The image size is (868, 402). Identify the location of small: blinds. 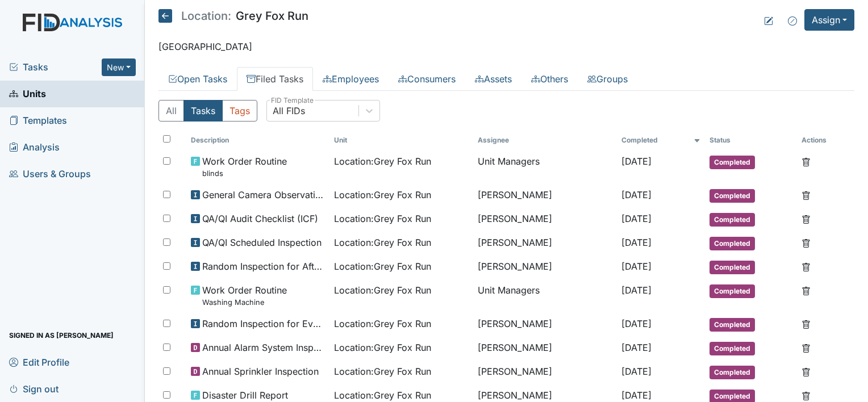
(244, 173).